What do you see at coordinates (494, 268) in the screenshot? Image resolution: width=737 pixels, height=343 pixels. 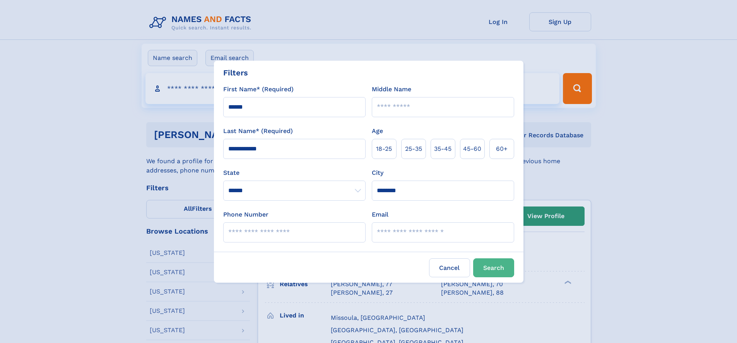 I see `button: Search` at bounding box center [494, 268].